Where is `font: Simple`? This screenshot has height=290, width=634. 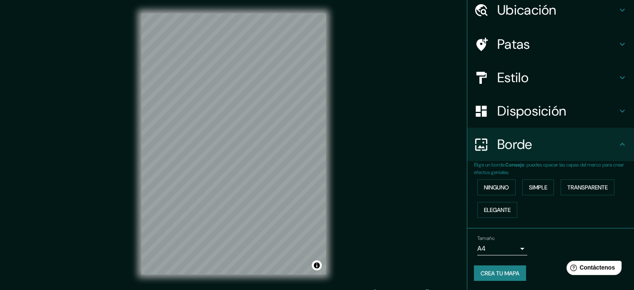
font: Simple is located at coordinates (538, 187).